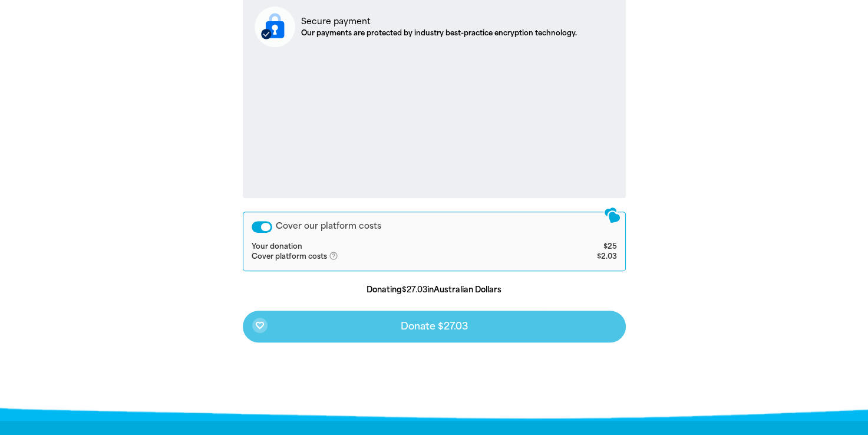 The image size is (868, 435). Describe the element at coordinates (439, 33) in the screenshot. I see `p: Our payments are protected by industry best-practice encryption technology.` at that location.